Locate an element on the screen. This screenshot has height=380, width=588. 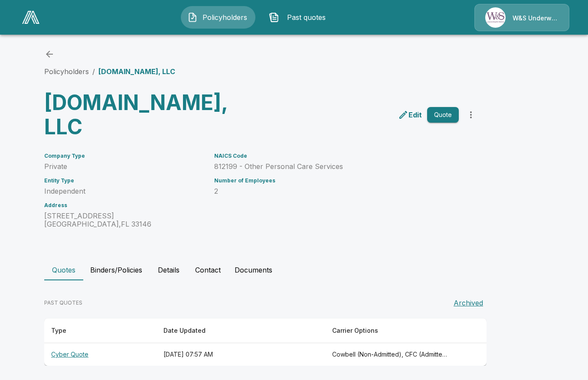
button: Policyholders IconPolicyholders is located at coordinates (218, 17).